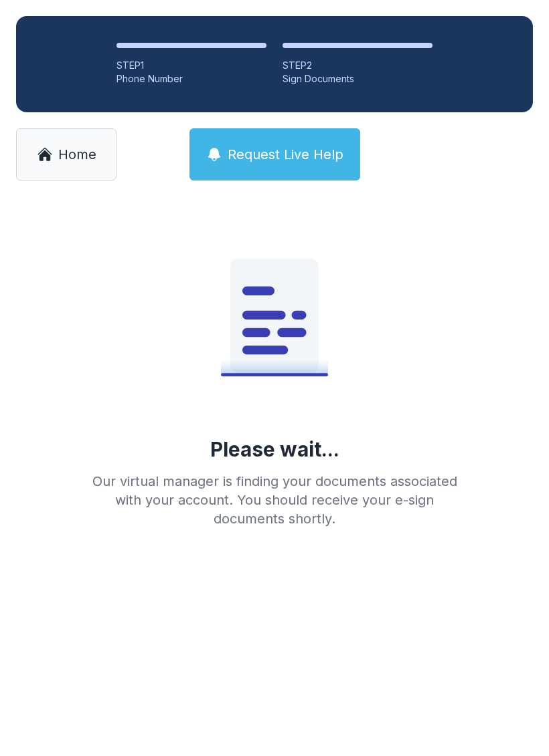  What do you see at coordinates (77, 154) in the screenshot?
I see `span: Home` at bounding box center [77, 154].